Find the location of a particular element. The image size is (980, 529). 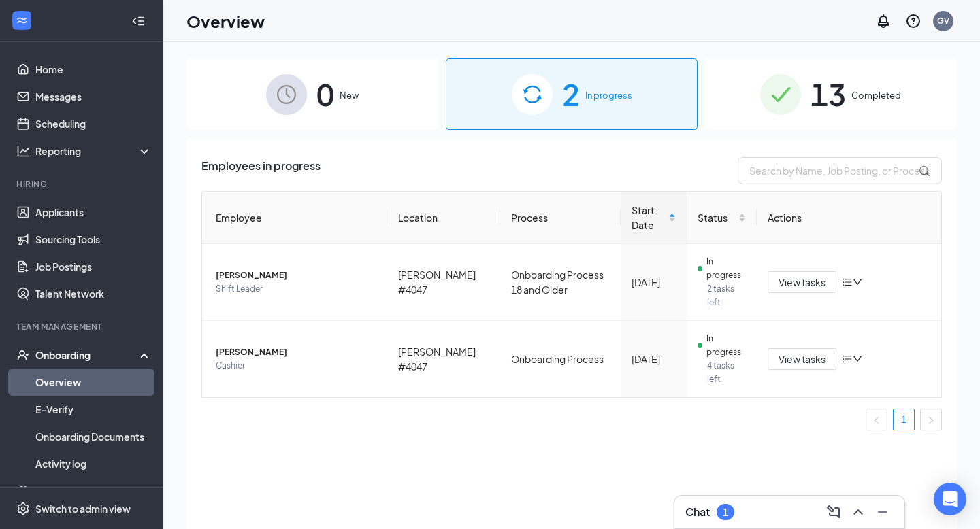

th: Employee is located at coordinates (295, 218).